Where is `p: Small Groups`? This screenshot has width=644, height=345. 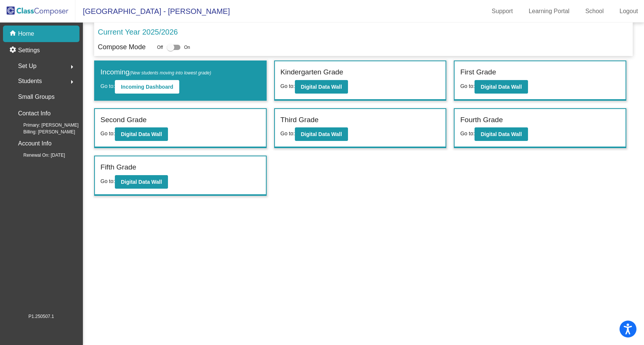
p: Small Groups is located at coordinates (36, 97).